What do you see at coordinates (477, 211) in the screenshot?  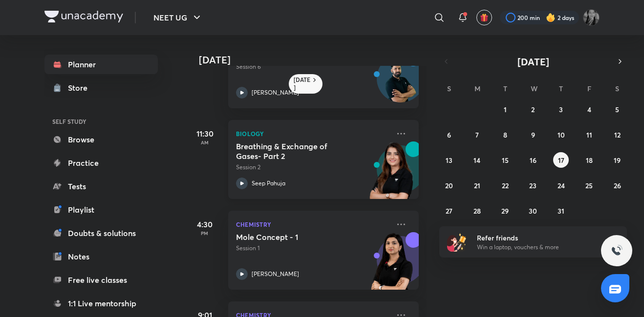 I see `abbr: July 28, 2025` at bounding box center [477, 211].